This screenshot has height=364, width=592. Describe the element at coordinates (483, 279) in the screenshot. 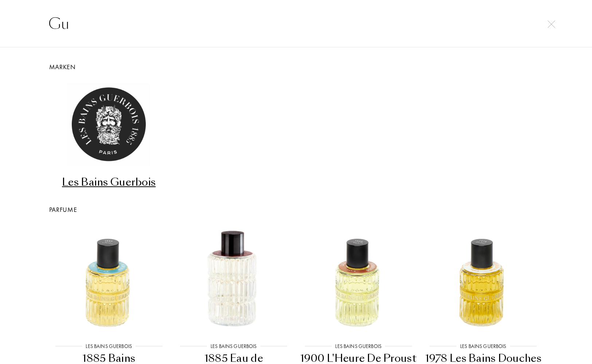

I see `img: 1978 Les Bains Douches` at that location.